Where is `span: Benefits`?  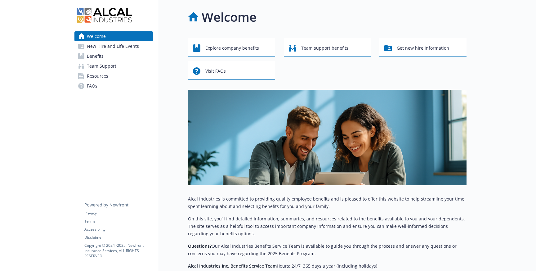 span: Benefits is located at coordinates (95, 56).